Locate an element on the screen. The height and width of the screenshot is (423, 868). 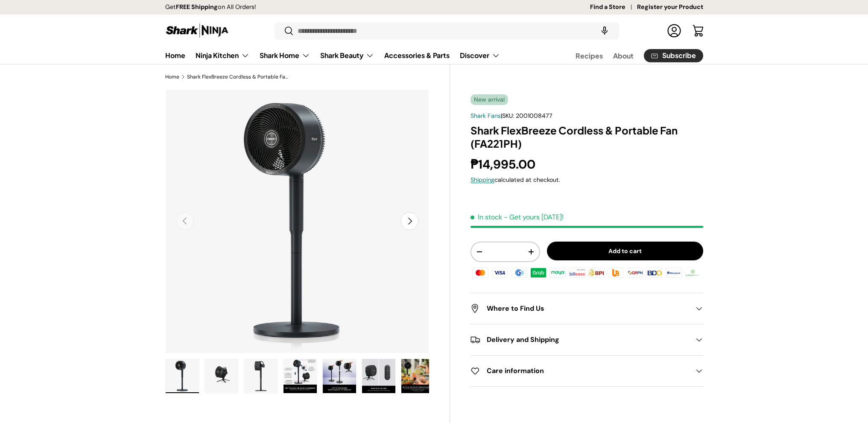
span: In stock is located at coordinates (486, 217).